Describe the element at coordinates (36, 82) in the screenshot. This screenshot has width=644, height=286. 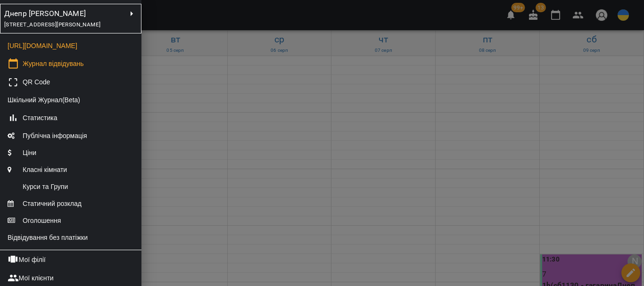
I see `span: QR Code` at that location.